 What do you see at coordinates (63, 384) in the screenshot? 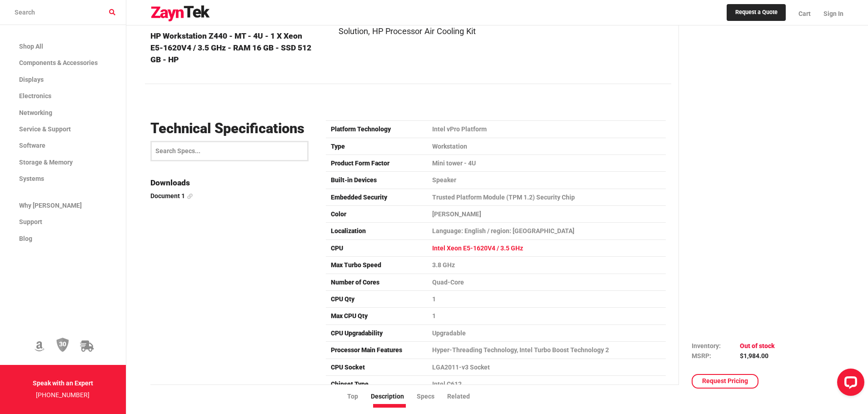
I see `strong: Speak with an Expert` at bounding box center [63, 384].